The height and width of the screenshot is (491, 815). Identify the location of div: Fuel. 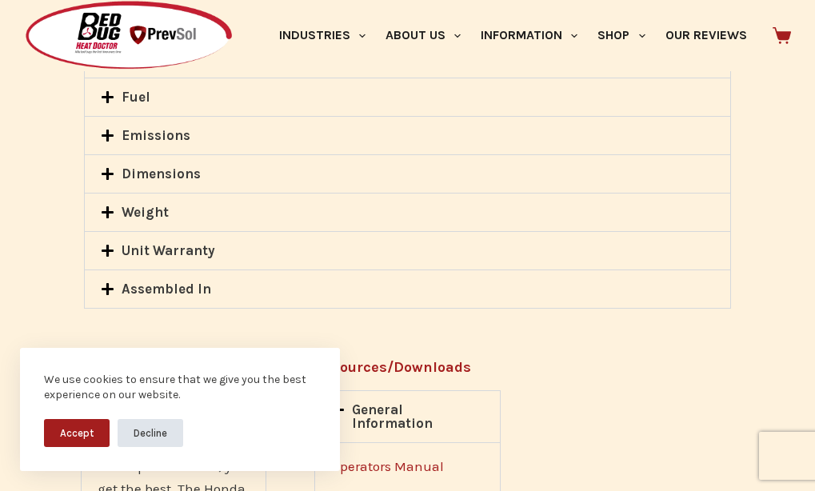
(407, 97).